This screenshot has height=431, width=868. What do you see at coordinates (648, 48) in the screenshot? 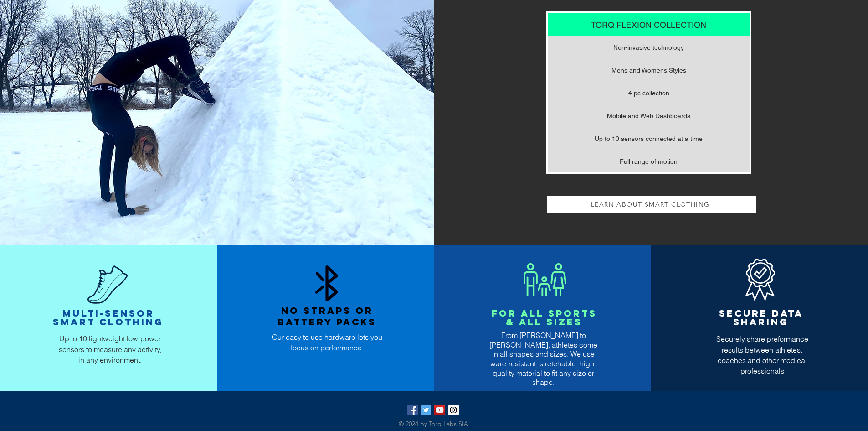
I see `div: Non-invasive technology` at bounding box center [648, 48].